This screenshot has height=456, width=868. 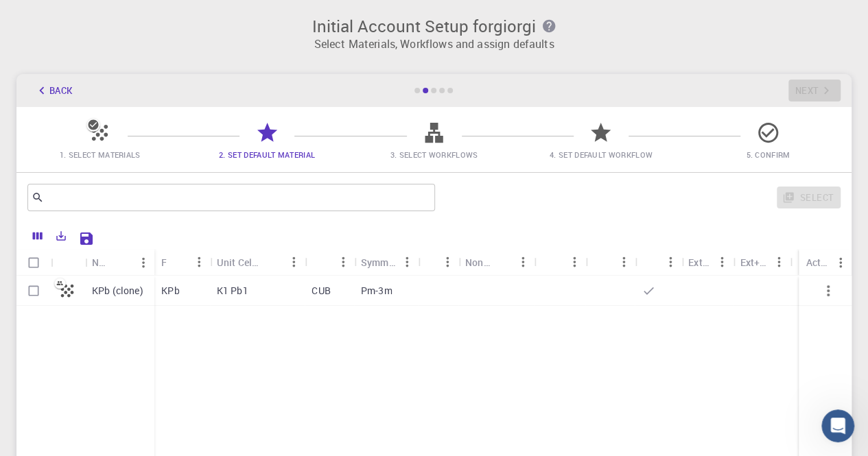 What do you see at coordinates (87, 239) in the screenshot?
I see `button: Save Explorer Settings` at bounding box center [87, 239].